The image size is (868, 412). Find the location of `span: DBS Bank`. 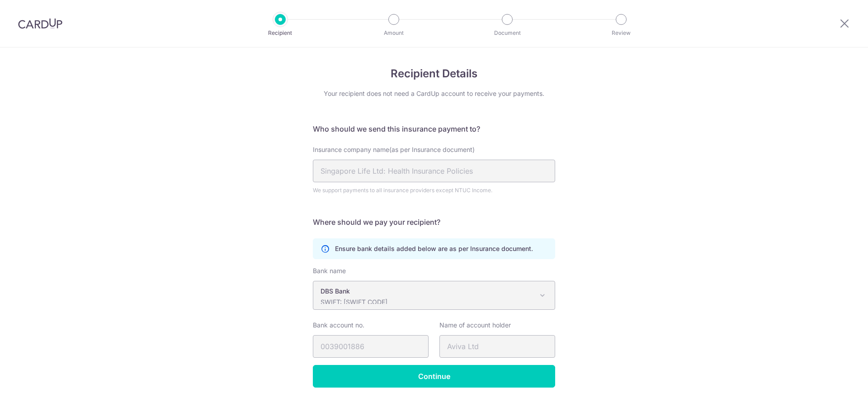

span: DBS Bank is located at coordinates (434, 295).